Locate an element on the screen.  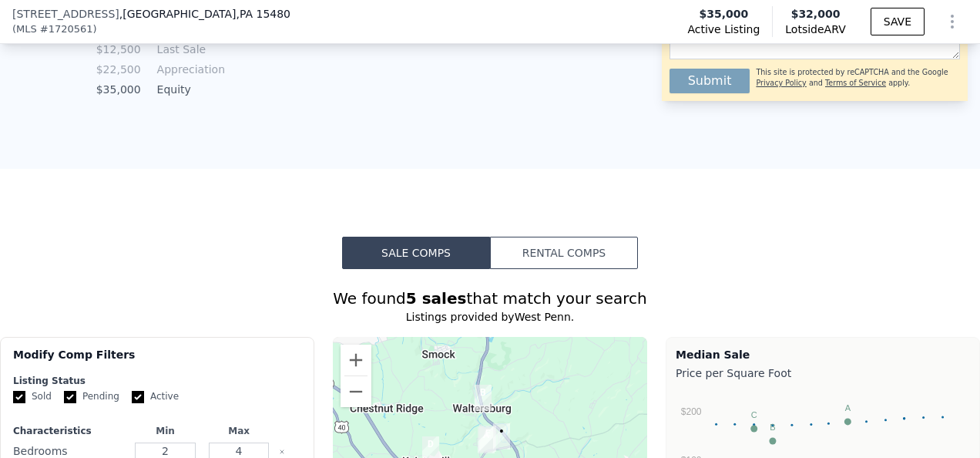
div: Characteristics is located at coordinates (70, 431).